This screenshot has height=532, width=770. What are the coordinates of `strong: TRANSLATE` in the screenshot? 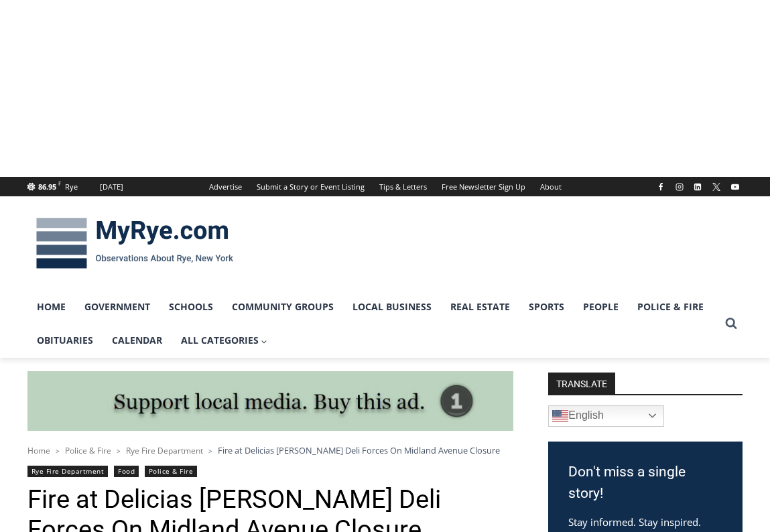 It's located at (581, 383).